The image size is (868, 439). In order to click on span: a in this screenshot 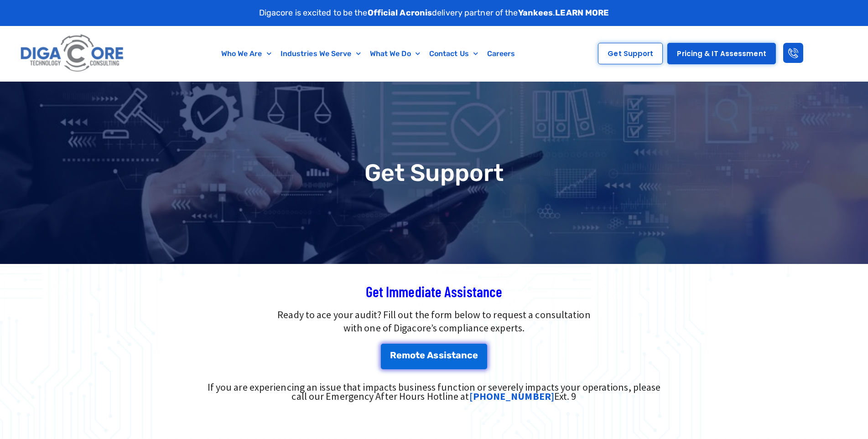, I will do `click(459, 356)`.